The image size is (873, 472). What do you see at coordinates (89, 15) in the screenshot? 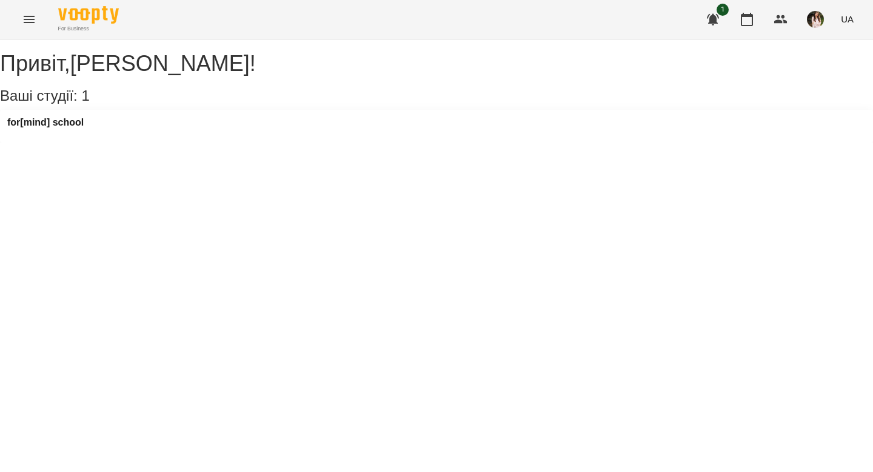
I see `img: Voopty Logo` at bounding box center [89, 15].